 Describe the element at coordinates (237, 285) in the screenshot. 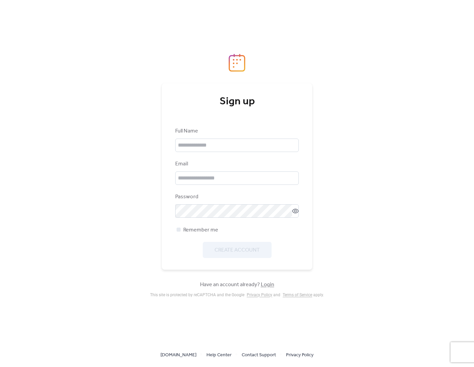

I see `span: Have an account already?` at that location.